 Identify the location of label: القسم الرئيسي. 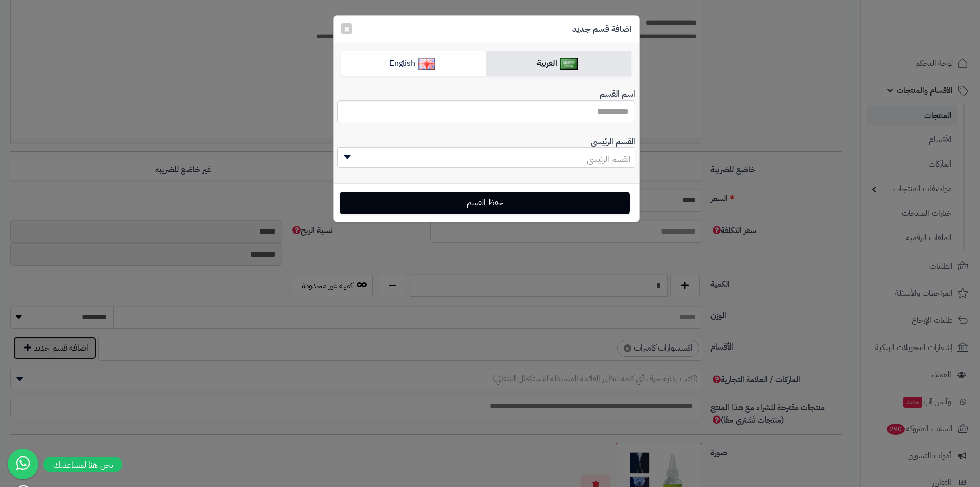
(613, 140).